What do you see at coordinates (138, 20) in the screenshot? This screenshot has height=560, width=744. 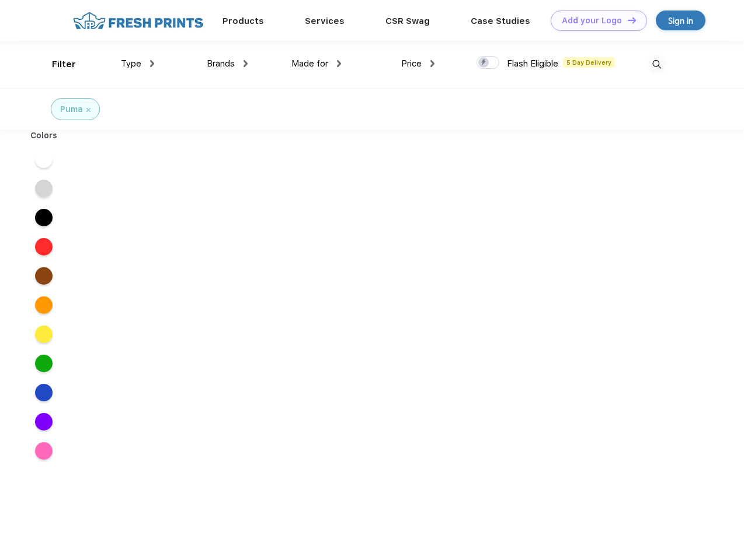 I see `img: fo%20logo%202.webp` at bounding box center [138, 20].